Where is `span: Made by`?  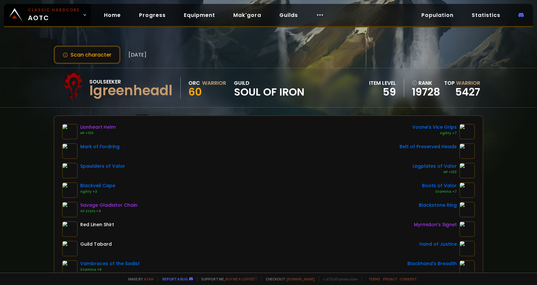
span: Made by is located at coordinates (139, 279).